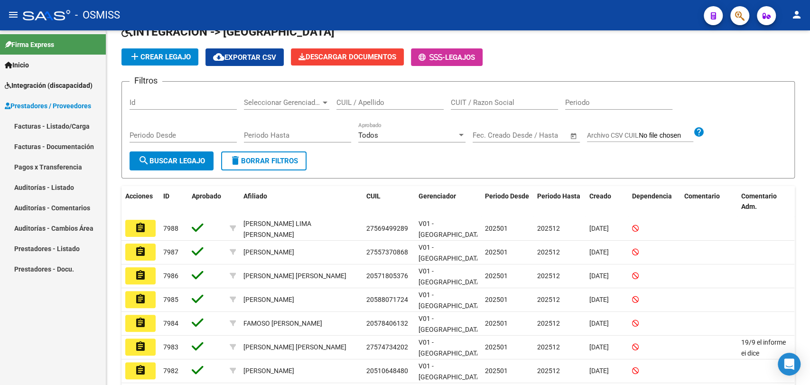  Describe the element at coordinates (160, 57) in the screenshot. I see `button: Crear Legajo` at that location.